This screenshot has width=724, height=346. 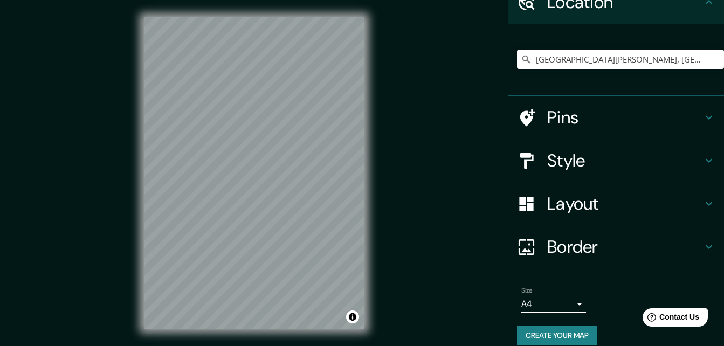 I want to click on input: Pick your city or area, so click(x=620, y=59).